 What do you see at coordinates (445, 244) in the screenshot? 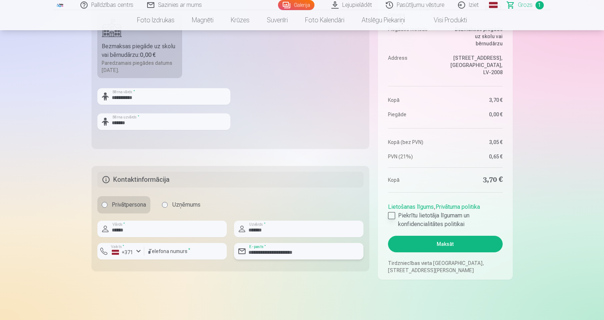
I see `button: Maksāt` at bounding box center [445, 244].